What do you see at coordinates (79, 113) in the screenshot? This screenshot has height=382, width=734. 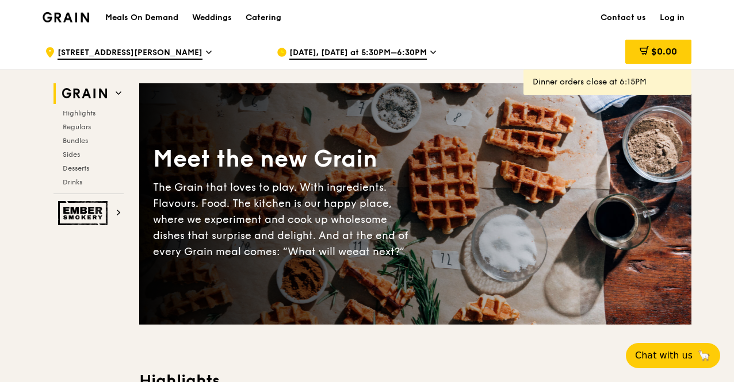 I see `span: Highlights` at bounding box center [79, 113].